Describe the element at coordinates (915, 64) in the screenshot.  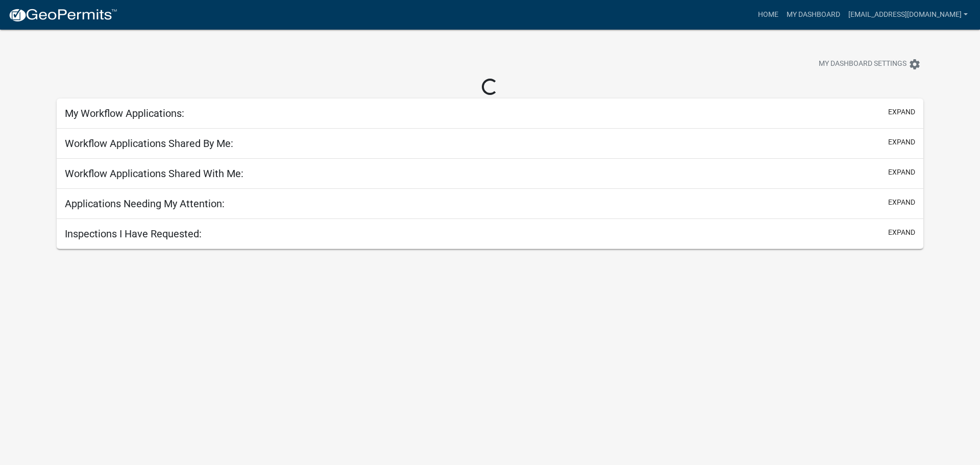
I see `i: settings` at that location.